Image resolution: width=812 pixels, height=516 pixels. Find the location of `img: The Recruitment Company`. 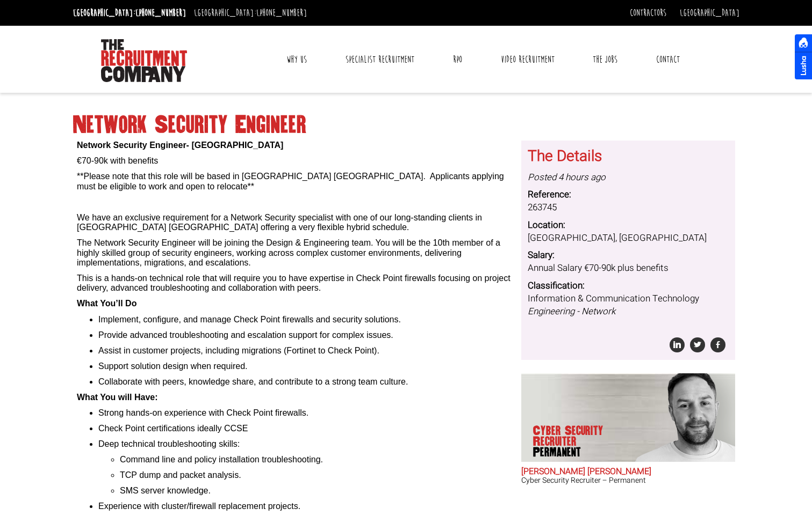

img: The Recruitment Company is located at coordinates (144, 61).